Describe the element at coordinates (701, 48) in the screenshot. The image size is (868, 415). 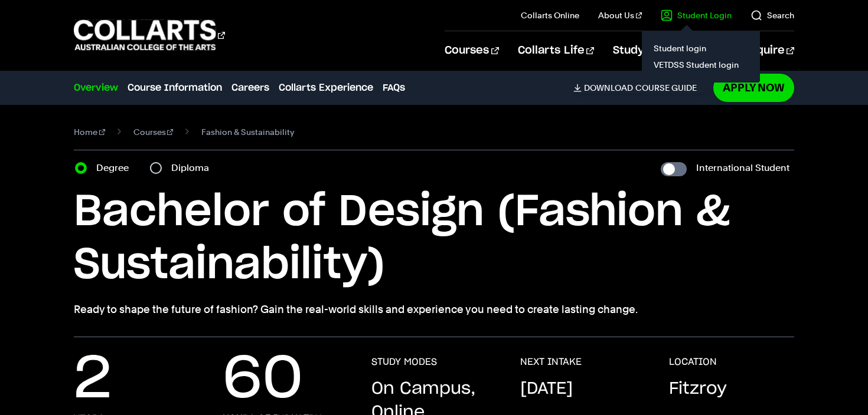
I see `a: Student login` at that location.